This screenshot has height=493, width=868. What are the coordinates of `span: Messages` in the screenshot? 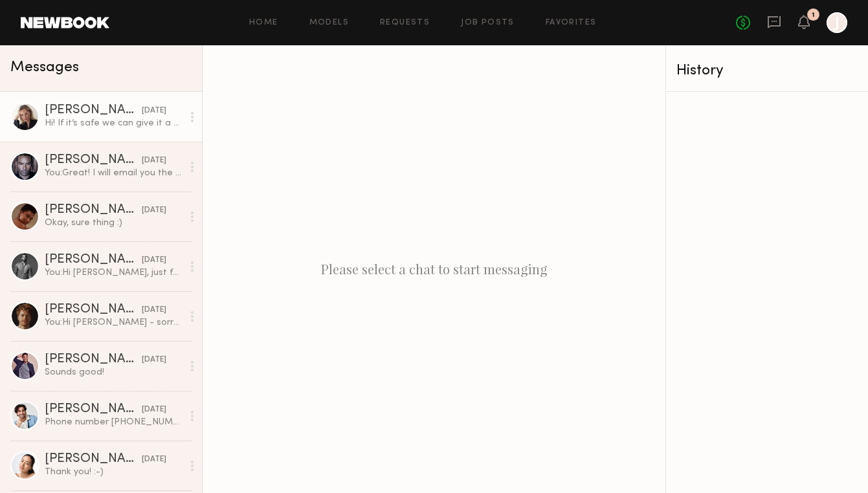 It's located at (45, 67).